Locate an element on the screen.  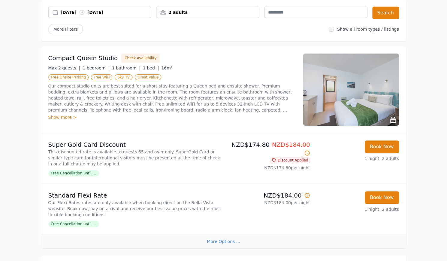
div: Show more > is located at coordinates (172, 117).